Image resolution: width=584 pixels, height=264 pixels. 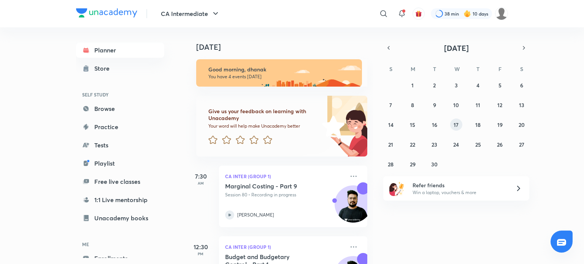 I want to click on abbr: September 21, 2025, so click(x=390, y=144).